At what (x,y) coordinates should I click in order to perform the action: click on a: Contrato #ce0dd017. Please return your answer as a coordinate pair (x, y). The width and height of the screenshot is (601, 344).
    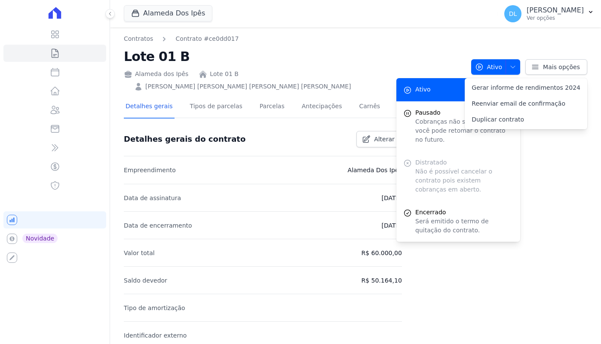
    Looking at the image, I should click on (207, 39).